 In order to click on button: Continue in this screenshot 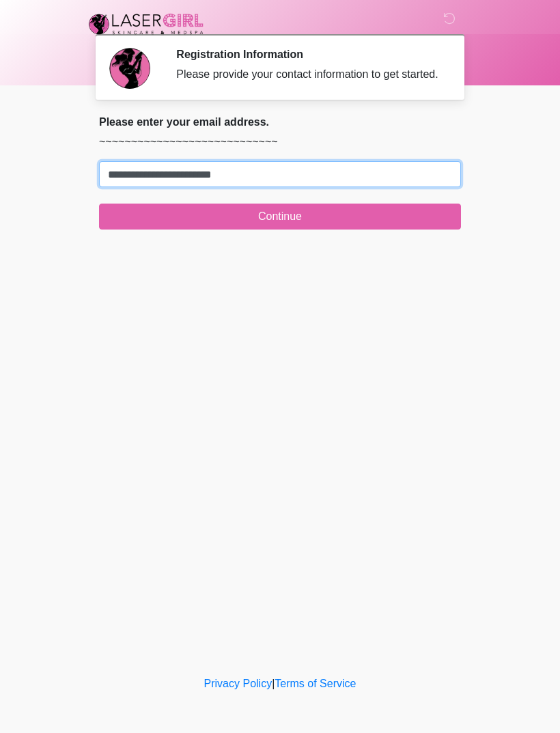, I will do `click(280, 217)`.